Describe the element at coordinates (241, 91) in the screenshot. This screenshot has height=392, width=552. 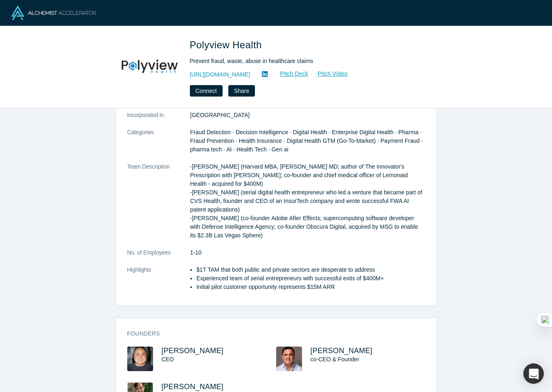
I see `button: Share` at that location.